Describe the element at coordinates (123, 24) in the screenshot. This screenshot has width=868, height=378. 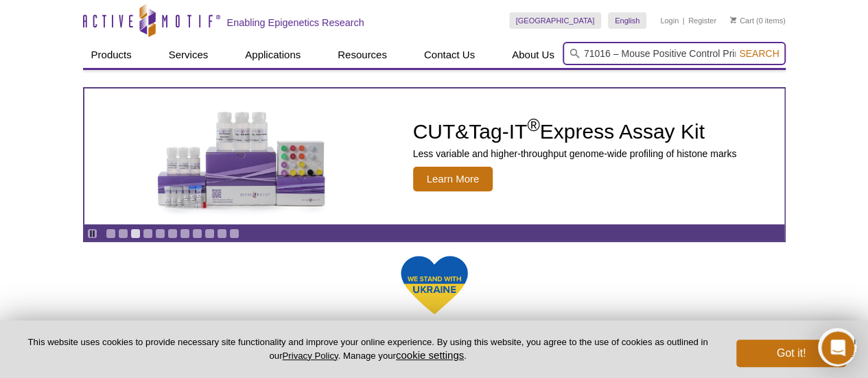
I see `div: Open Intercom Messenger` at that location.